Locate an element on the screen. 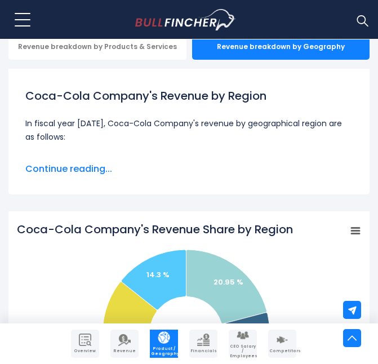 The width and height of the screenshot is (378, 364). a: Company Financials is located at coordinates (204, 344).